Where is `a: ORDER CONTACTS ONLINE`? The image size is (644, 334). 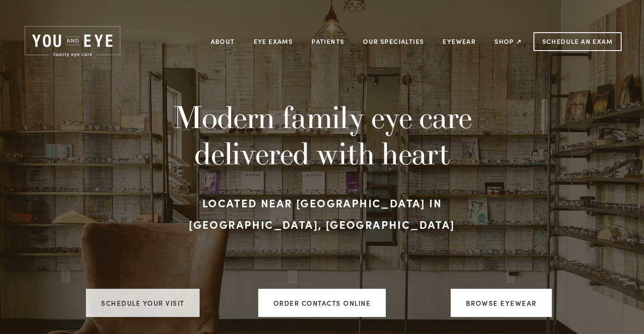
a: ORDER CONTACTS ONLINE is located at coordinates (322, 303).